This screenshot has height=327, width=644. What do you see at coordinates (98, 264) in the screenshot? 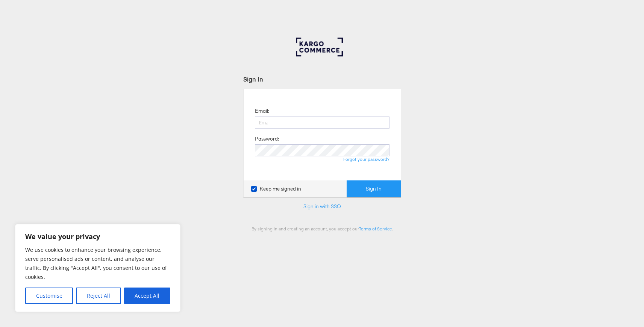
I see `p: We use cookies to enhance your browsing experience, serve personalised ads or content, and analys...` at bounding box center [98, 264].